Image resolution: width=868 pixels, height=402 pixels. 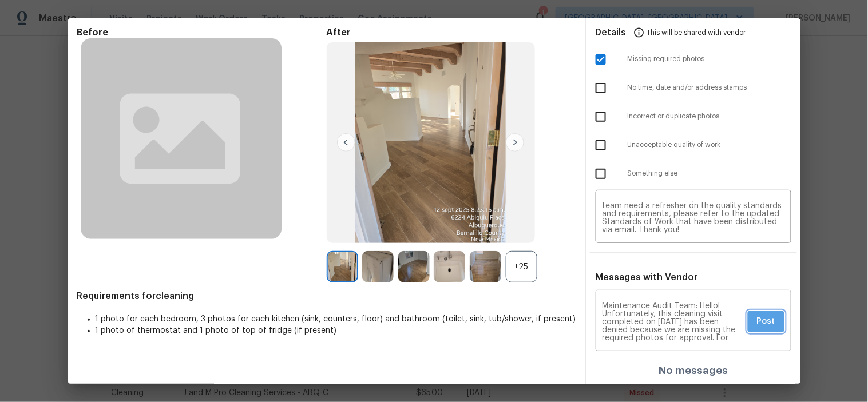 What do you see at coordinates (693, 371) in the screenshot?
I see `h4: No messages` at bounding box center [693, 371].